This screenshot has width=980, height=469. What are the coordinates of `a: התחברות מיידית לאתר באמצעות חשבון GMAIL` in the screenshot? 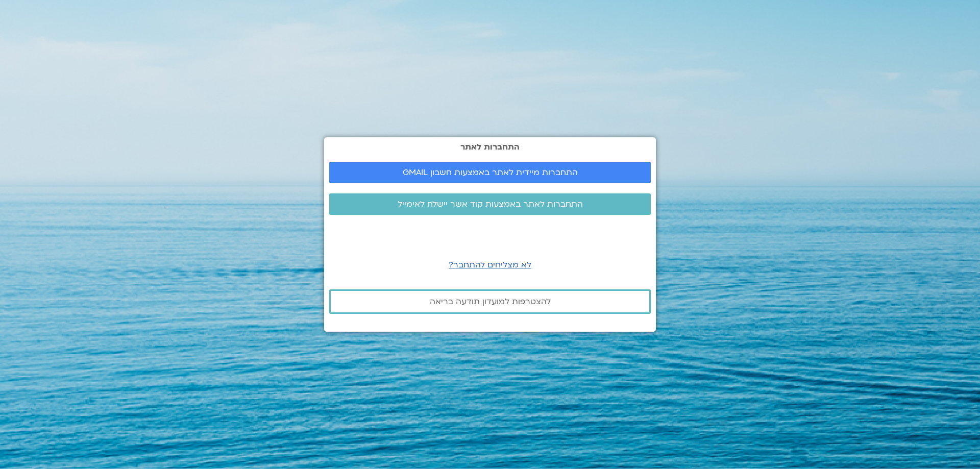 It's located at (490, 173).